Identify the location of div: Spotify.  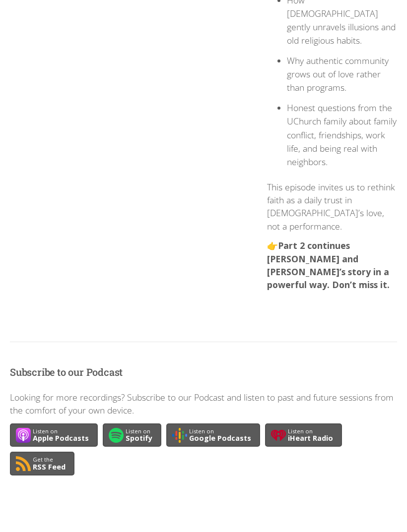
(139, 438).